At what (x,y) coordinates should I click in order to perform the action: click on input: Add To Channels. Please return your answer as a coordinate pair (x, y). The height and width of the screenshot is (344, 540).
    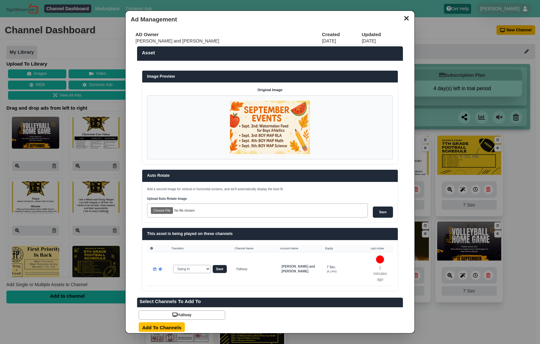
    Looking at the image, I should click on (162, 327).